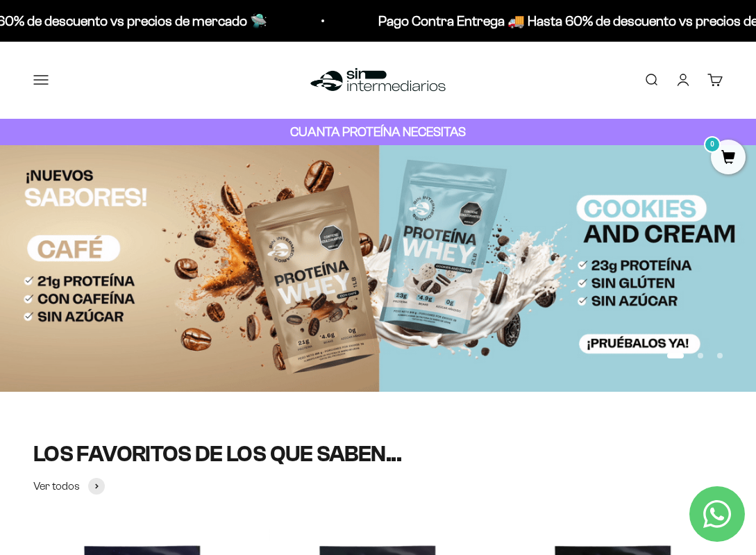  I want to click on a: 0, so click(728, 158).